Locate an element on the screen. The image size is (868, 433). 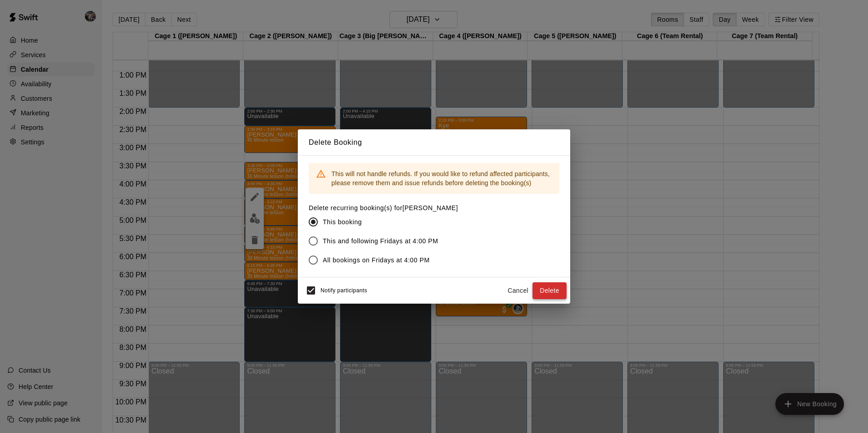
button: Cancel is located at coordinates (518, 290).